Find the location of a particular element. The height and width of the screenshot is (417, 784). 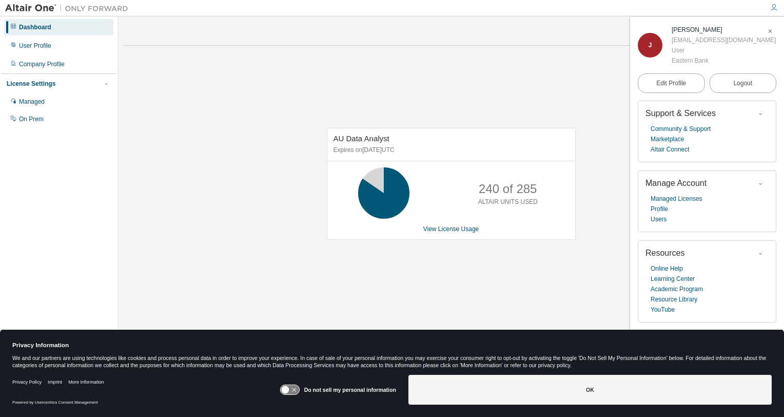

div: License Settings is located at coordinates (31, 84).